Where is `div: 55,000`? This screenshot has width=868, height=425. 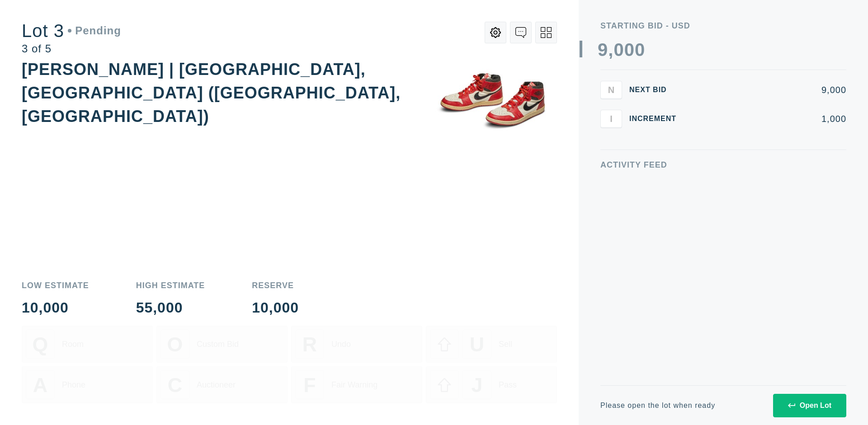
div: 55,000 is located at coordinates (170, 307).